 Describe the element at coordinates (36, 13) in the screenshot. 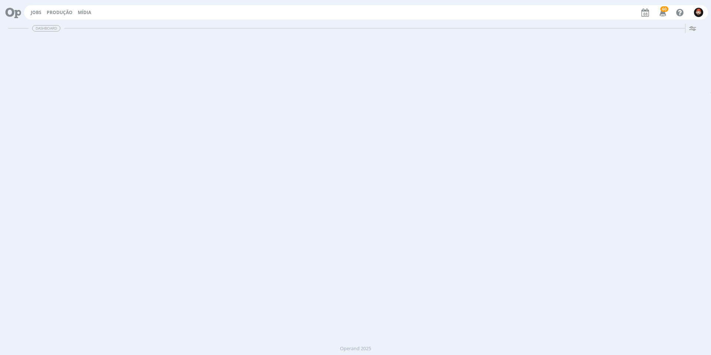

I see `button: Jobs` at that location.